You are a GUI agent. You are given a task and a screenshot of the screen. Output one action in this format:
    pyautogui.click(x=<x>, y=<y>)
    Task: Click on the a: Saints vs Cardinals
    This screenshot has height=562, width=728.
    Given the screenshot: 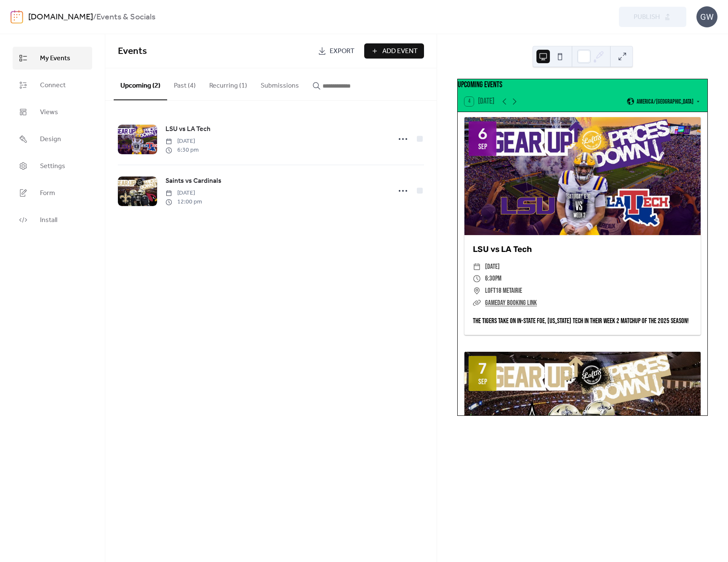 What is the action you would take?
    pyautogui.click(x=193, y=181)
    